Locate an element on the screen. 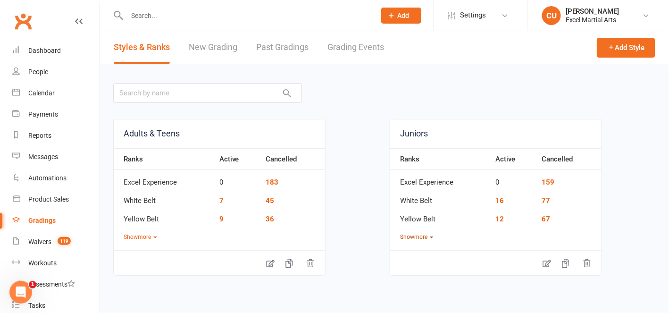 Image resolution: width=669 pixels, height=313 pixels. span: Add is located at coordinates (403, 16).